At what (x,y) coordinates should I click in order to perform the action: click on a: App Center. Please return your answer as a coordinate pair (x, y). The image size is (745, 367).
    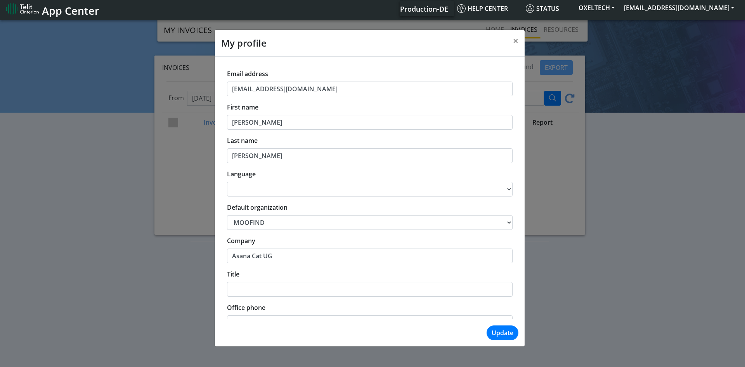
    Looking at the image, I should click on (52, 9).